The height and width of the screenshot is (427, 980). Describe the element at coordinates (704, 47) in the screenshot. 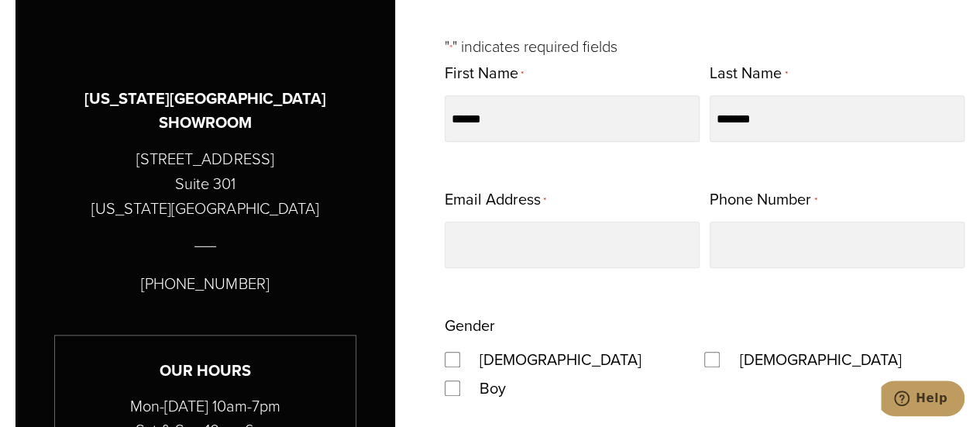

I see `p: " " indicates required fields` at that location.